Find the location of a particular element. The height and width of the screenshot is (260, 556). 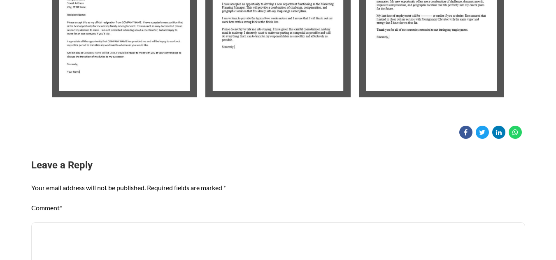

a: Share on Linkedin is located at coordinates (498, 132).